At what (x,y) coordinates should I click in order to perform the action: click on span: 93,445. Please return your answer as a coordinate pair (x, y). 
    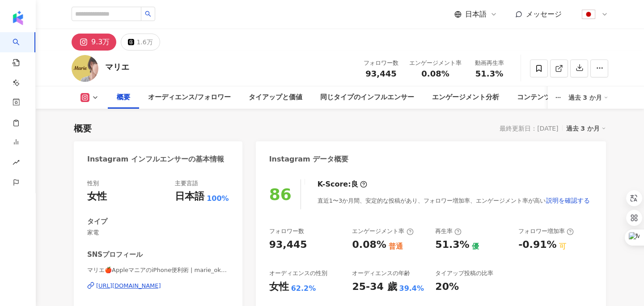
    Looking at the image, I should click on (381, 73).